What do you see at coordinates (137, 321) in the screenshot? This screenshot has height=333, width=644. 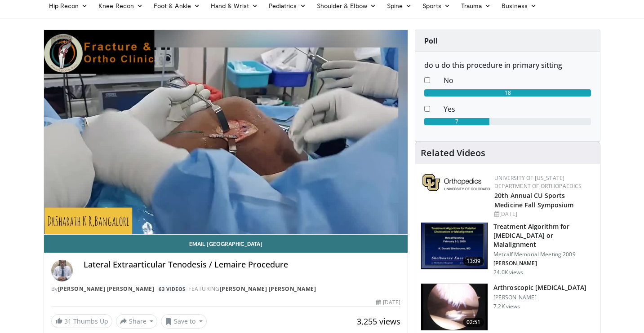 I see `button: Share` at bounding box center [137, 321].